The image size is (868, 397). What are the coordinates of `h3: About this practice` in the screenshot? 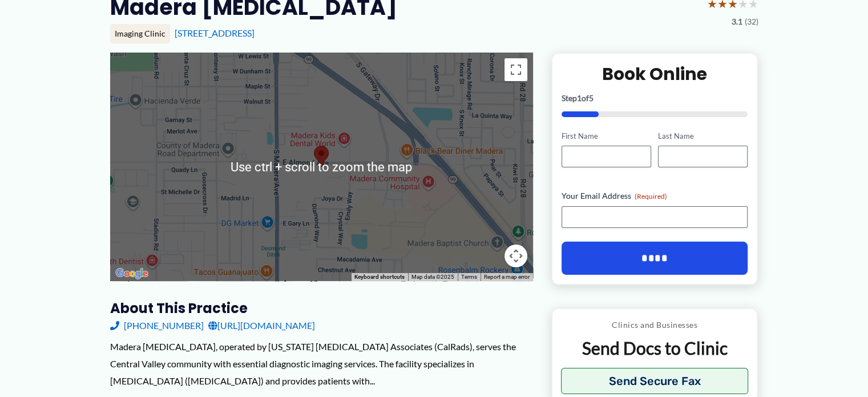 It's located at (322, 308).